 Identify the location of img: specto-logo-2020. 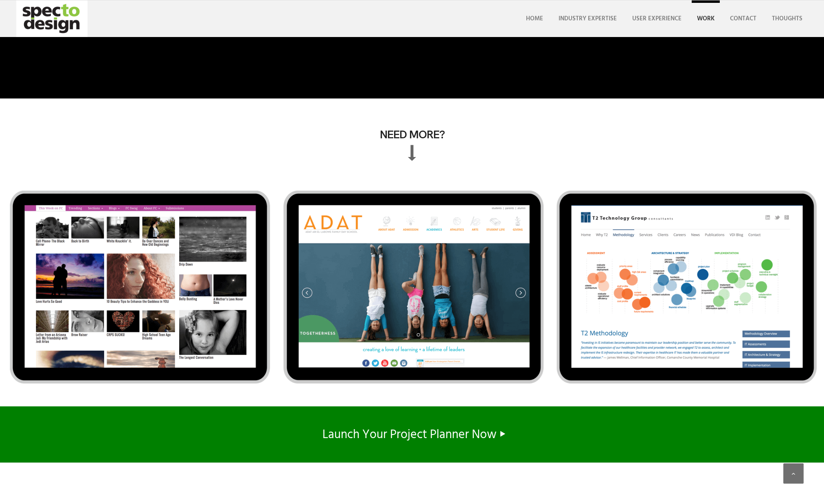
(52, 19).